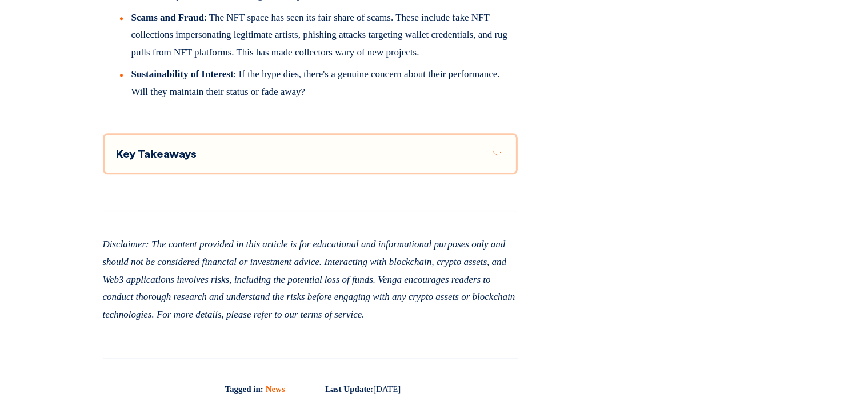 The width and height of the screenshot is (868, 417). What do you see at coordinates (275, 389) in the screenshot?
I see `a: News` at bounding box center [275, 389].